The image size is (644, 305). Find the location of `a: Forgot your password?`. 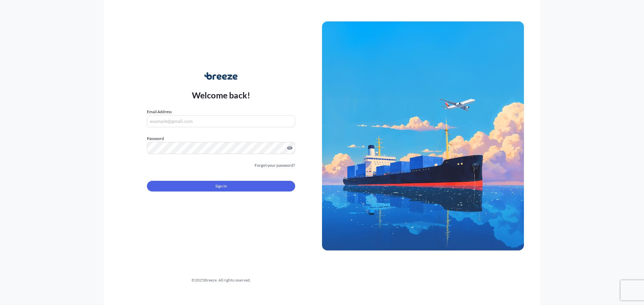

a: Forgot your password? is located at coordinates (274, 166).